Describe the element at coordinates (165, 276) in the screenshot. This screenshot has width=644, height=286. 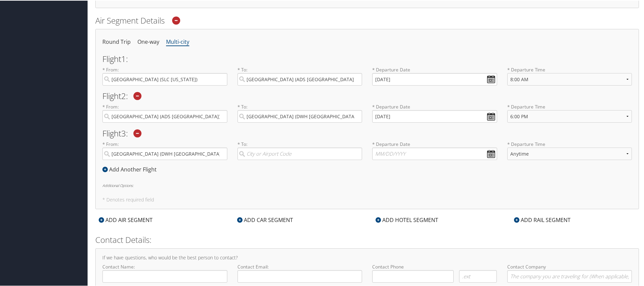
I see `input: Contact Name:` at that location.